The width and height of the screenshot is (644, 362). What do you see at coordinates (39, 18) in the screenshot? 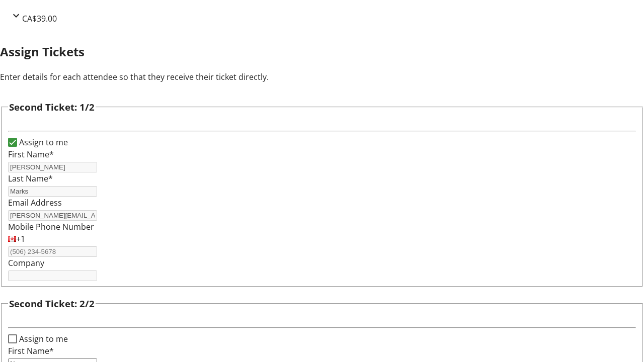
I see `span: CA$39.00` at bounding box center [39, 18].